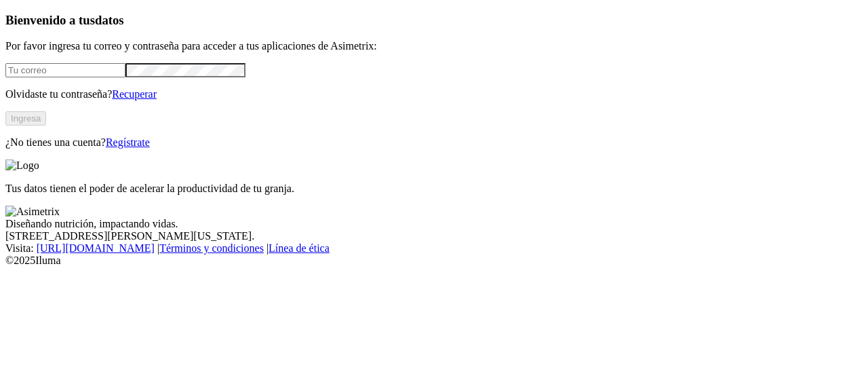 Image resolution: width=868 pixels, height=374 pixels. I want to click on p: Por favor ingresa tu correo y contraseña para acceder a tus aplicaciones de Asimetrix:, so click(434, 46).